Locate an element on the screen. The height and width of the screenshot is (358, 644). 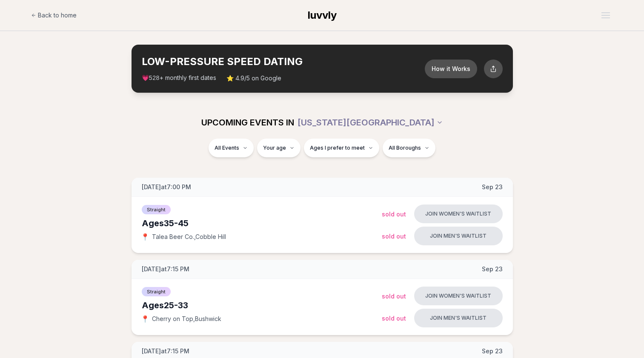
h2: LOW-PRESSURE SPEED DATING is located at coordinates (283, 62).